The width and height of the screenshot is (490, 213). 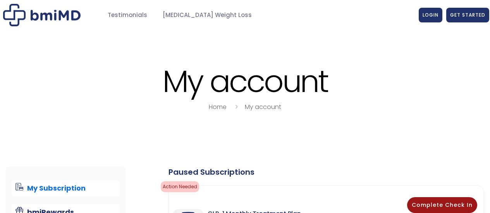 What do you see at coordinates (127, 15) in the screenshot?
I see `a: Testimonials` at bounding box center [127, 15].